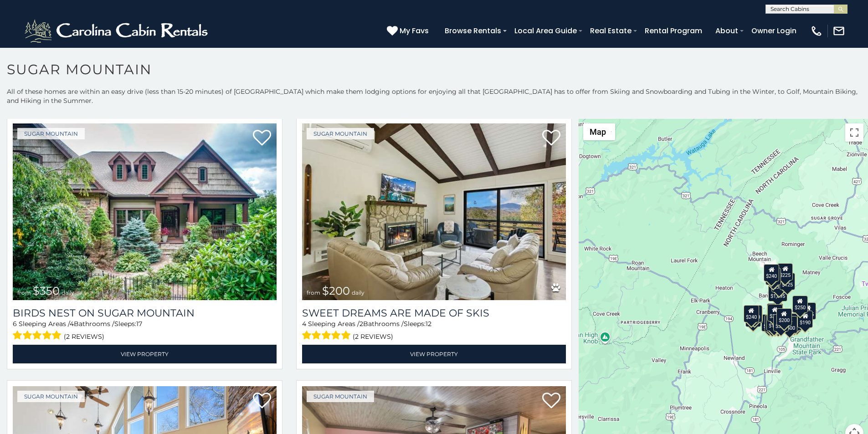 The image size is (868, 434). I want to click on span: Map, so click(598, 131).